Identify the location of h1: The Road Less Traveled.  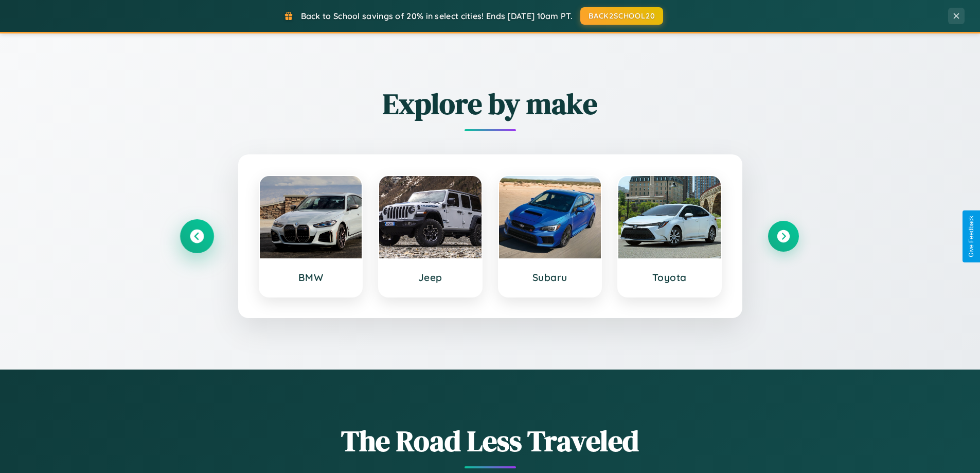
(490, 440).